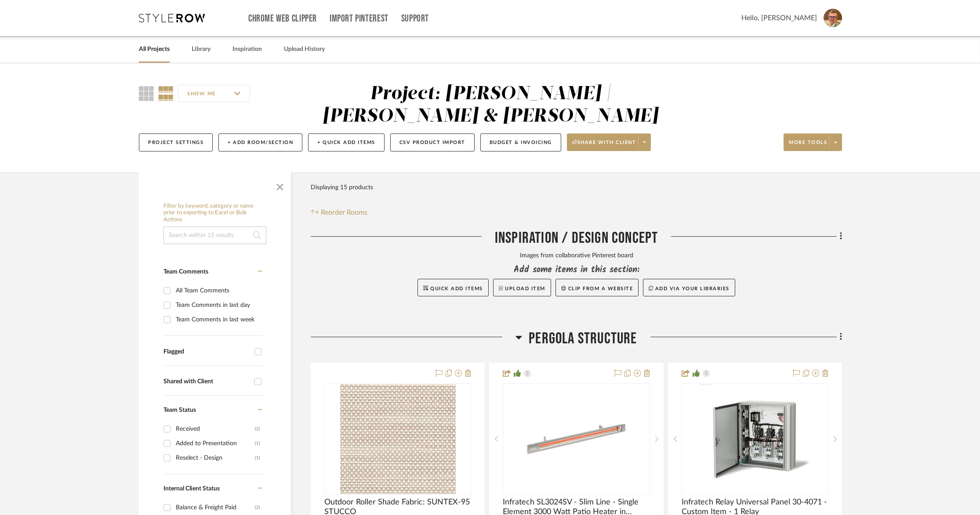  Describe the element at coordinates (415, 18) in the screenshot. I see `a: Support` at that location.